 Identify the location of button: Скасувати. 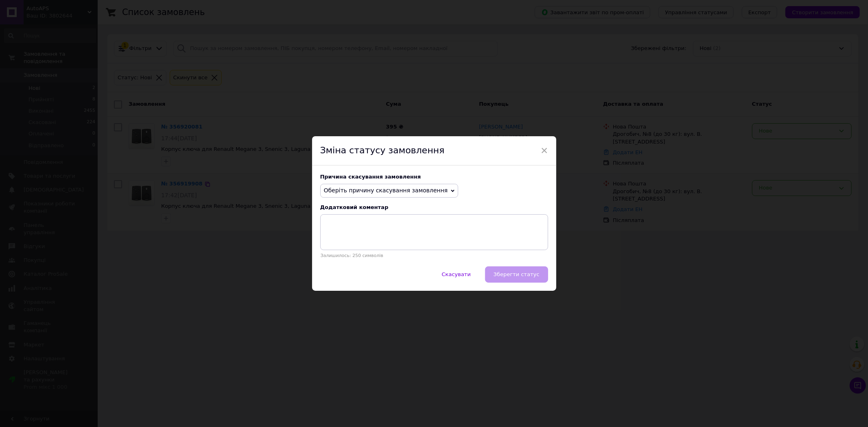
(456, 274).